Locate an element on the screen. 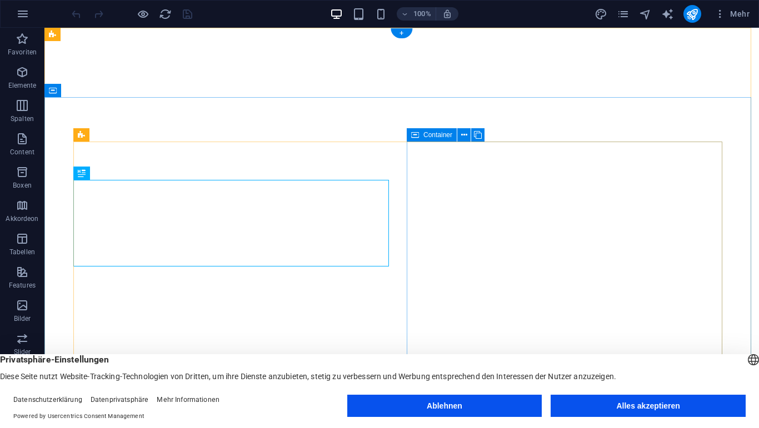 This screenshot has height=428, width=759. span: Container is located at coordinates (438, 135).